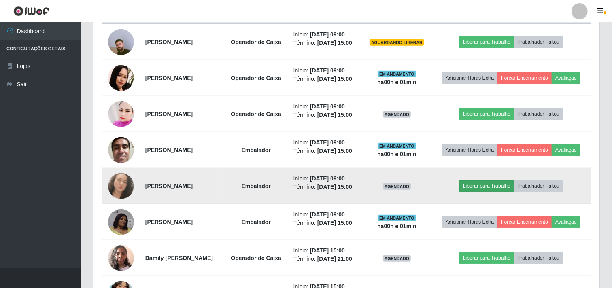  I want to click on img: 1667492486696.jpeg, so click(121, 258).